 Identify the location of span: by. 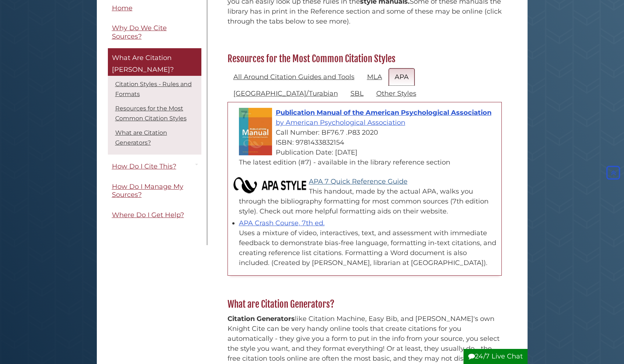
(280, 122).